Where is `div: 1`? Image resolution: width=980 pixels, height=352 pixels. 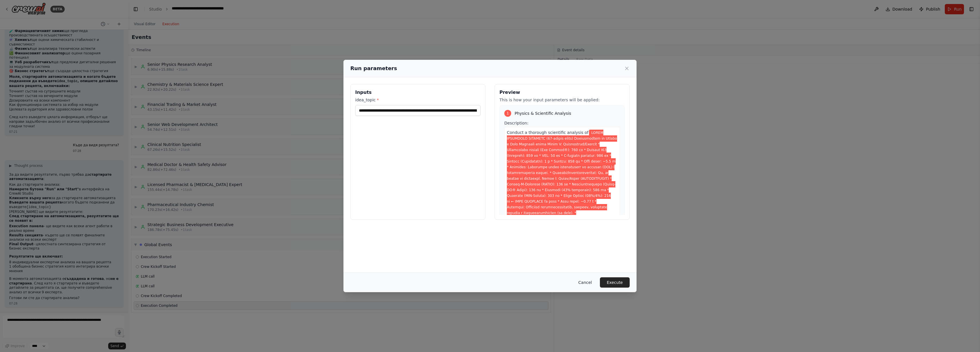 div: 1 is located at coordinates (508, 113).